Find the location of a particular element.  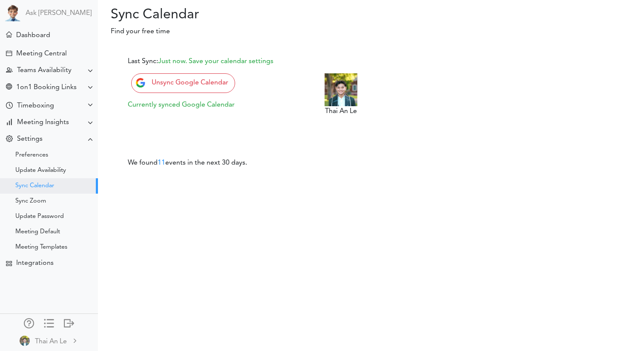

div: TEAMCAL AI Workflow Apps is located at coordinates (9, 263).